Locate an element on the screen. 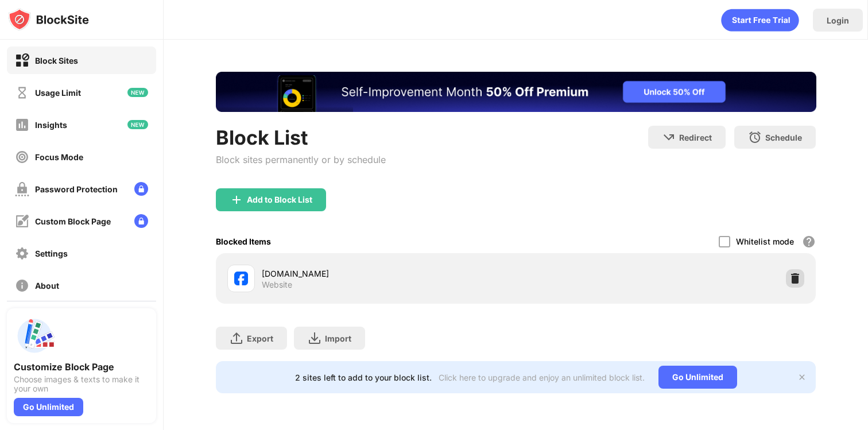  img: customize-block-page-off.svg is located at coordinates (22, 221).